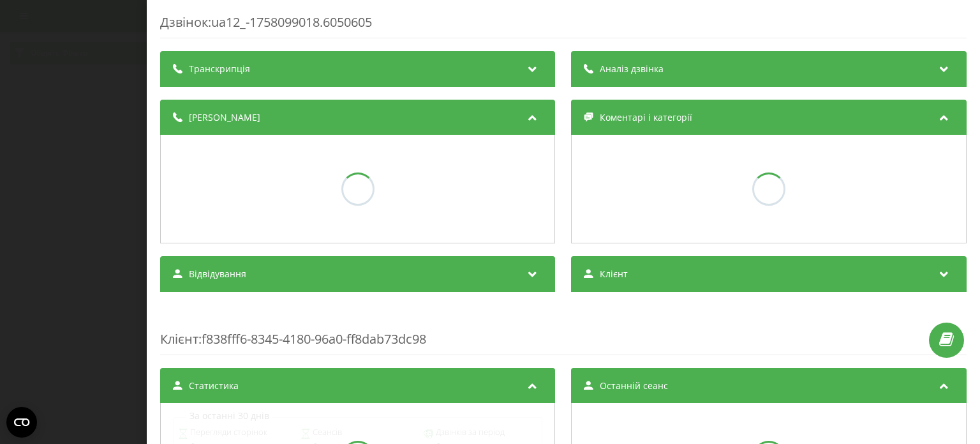 The height and width of the screenshot is (444, 980). Describe the element at coordinates (633, 69) in the screenshot. I see `span: Аналіз дзвінка` at that location.